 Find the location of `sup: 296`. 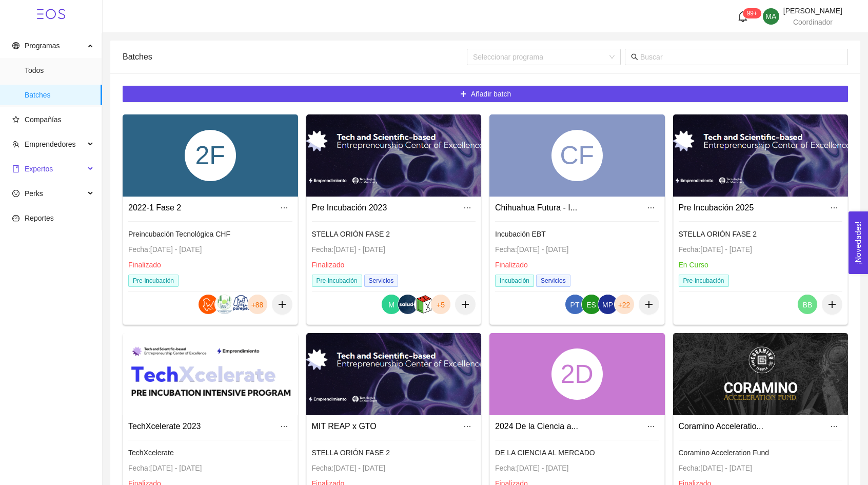

sup: 296 is located at coordinates (752, 14).